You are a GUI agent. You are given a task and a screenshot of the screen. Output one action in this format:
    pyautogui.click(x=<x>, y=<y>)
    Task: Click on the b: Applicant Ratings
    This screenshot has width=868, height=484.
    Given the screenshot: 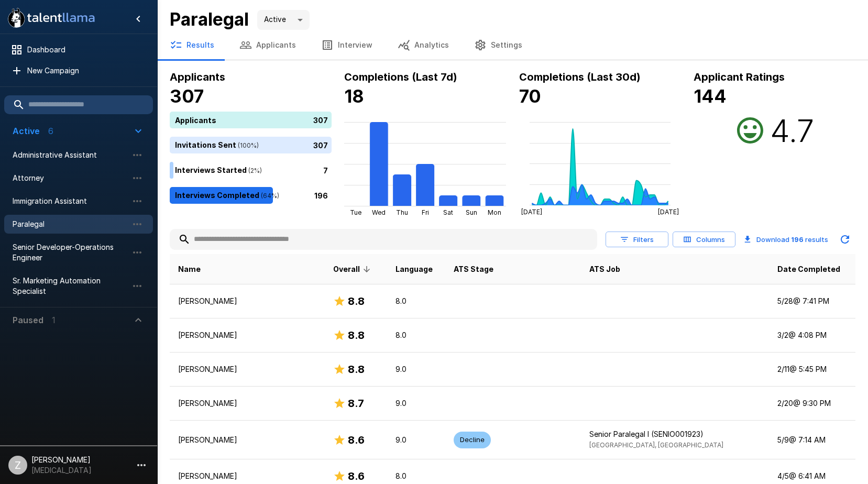 What is the action you would take?
    pyautogui.click(x=739, y=77)
    